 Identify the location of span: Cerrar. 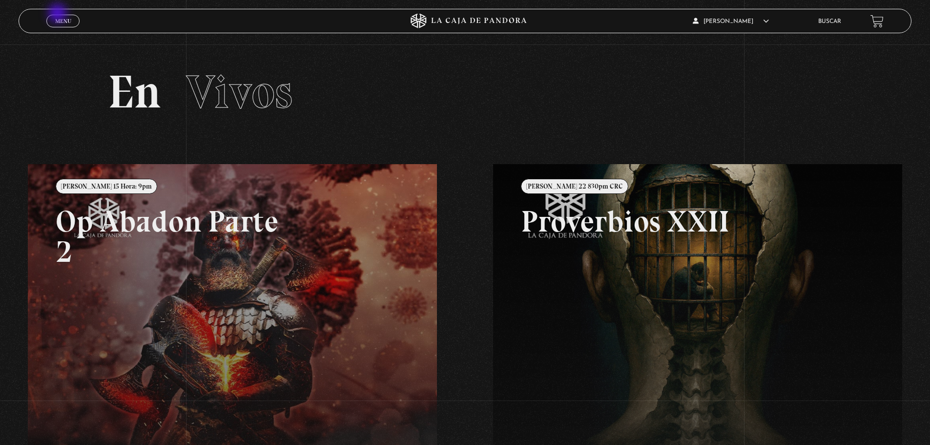
(63, 30).